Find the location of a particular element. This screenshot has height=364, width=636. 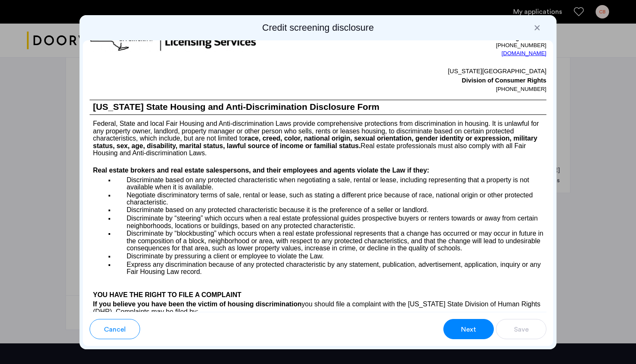

h4: Real estate brokers and real estate salespersons, and their employees and agents violate the Law ... is located at coordinates (318, 170).